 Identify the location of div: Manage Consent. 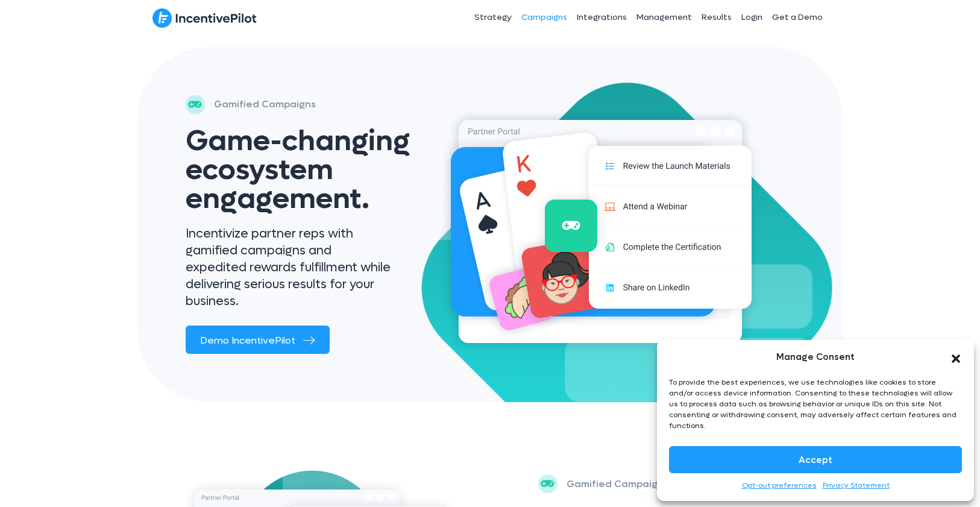
(815, 357).